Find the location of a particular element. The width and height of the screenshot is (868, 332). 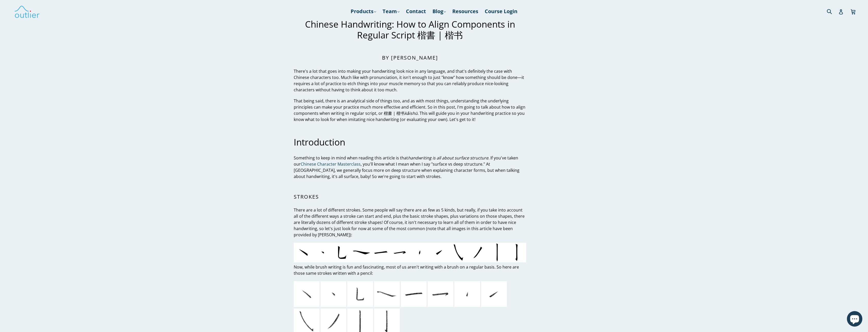

input: Search is located at coordinates (832, 11).